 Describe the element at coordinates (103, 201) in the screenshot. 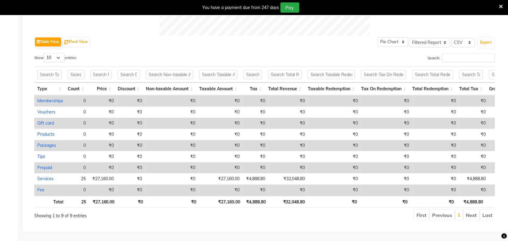

I see `th: ₹27,160.00` at that location.